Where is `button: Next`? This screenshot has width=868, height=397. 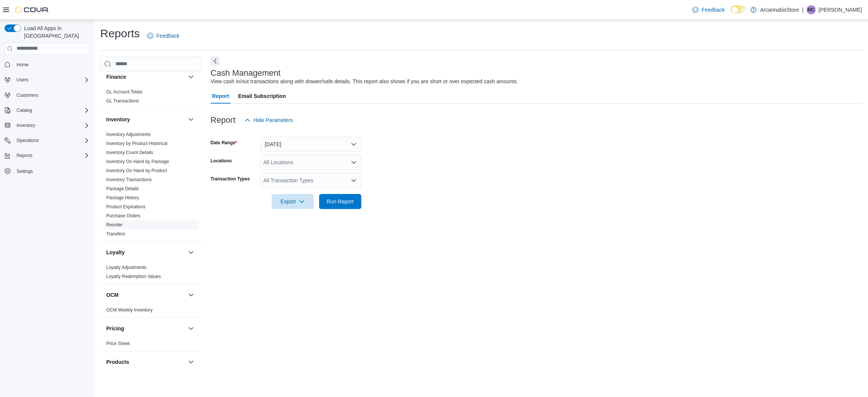
button: Next is located at coordinates (215, 61).